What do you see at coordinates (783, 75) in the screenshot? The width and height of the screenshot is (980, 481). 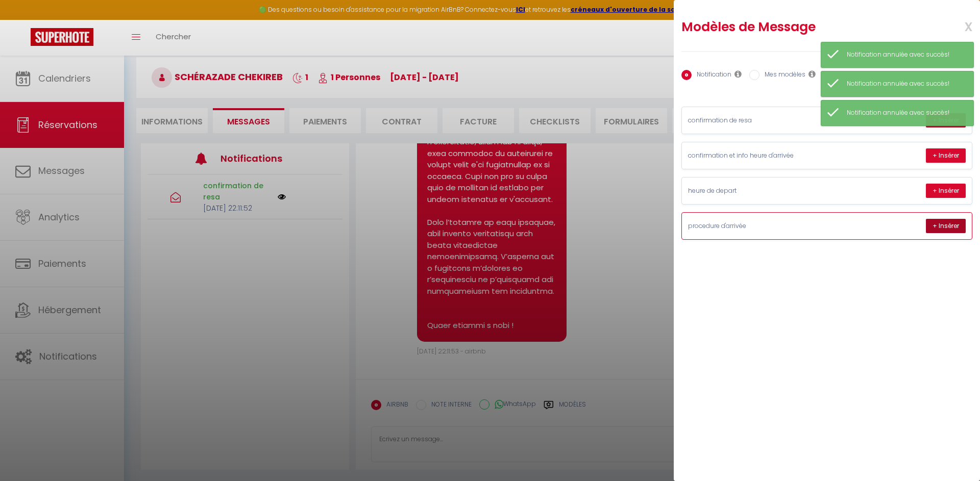 I see `label: Mes modèles` at bounding box center [783, 75].